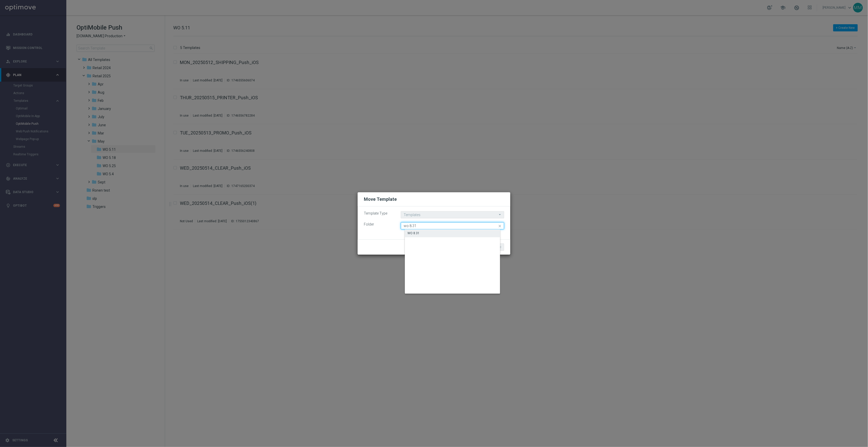 The image size is (868, 447). Describe the element at coordinates (378, 224) in the screenshot. I see `label: Folder` at that location.